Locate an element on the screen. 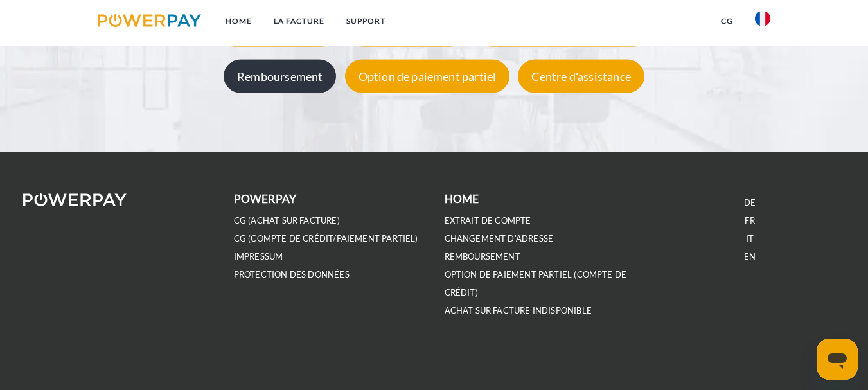 The image size is (868, 390). b: Home is located at coordinates (462, 198).